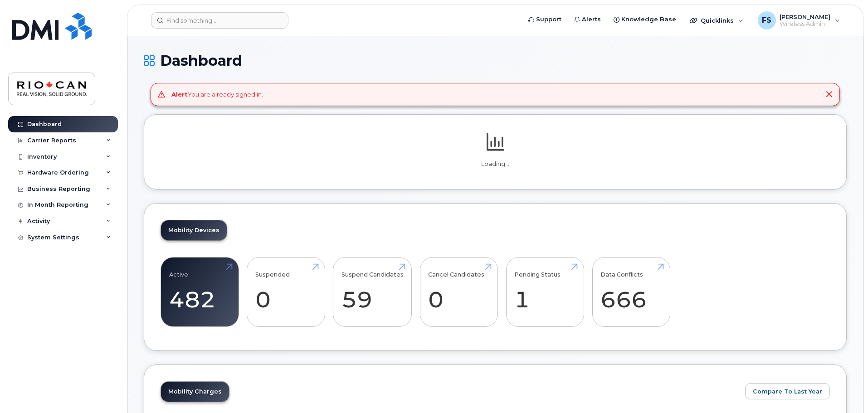 This screenshot has height=413, width=868. What do you see at coordinates (286, 292) in the screenshot?
I see `a: Suspended 0` at bounding box center [286, 292].